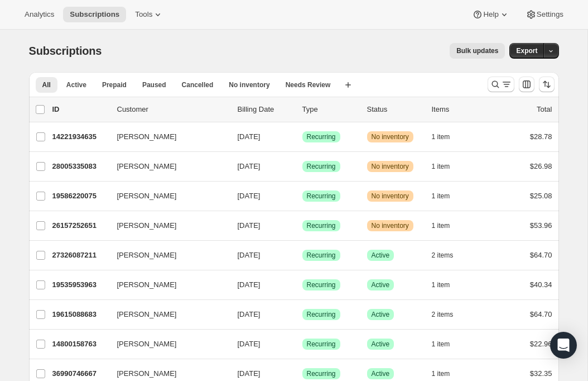  I want to click on button: Analytics, so click(39, 14).